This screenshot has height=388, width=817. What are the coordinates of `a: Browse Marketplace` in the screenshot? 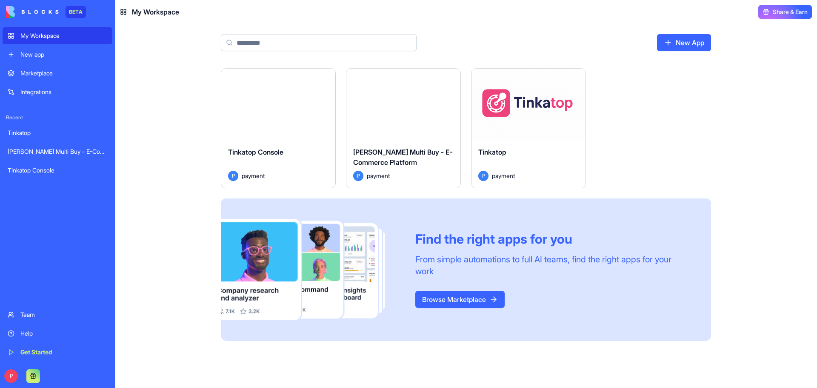 It's located at (460, 299).